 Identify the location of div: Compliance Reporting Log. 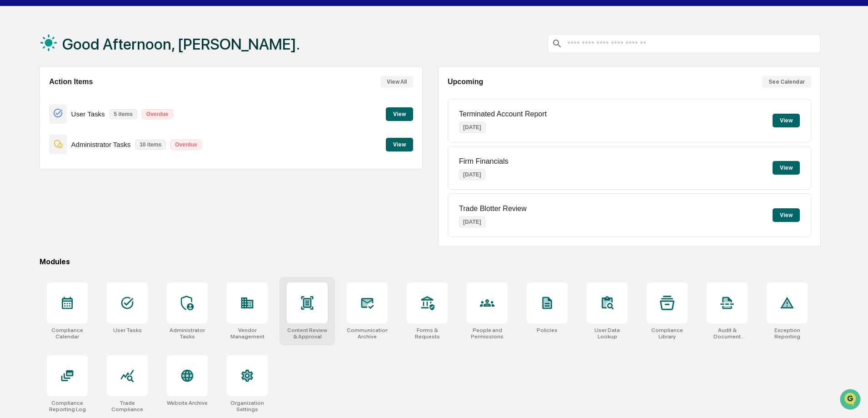
(67, 406).